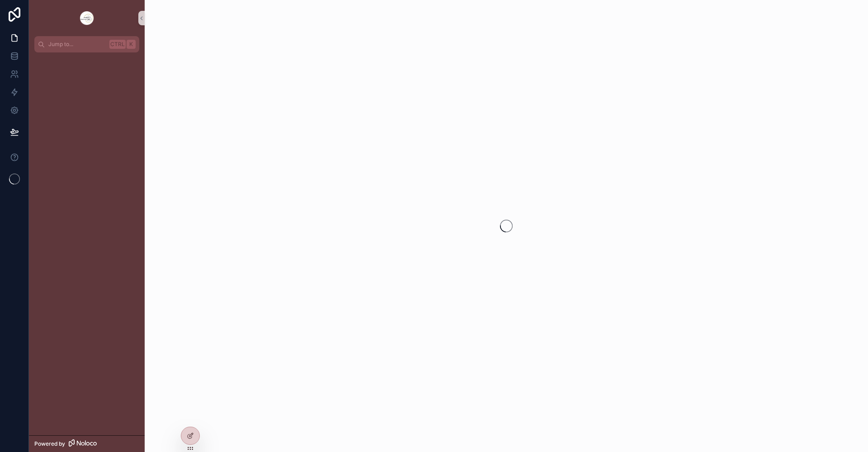 The image size is (868, 452). I want to click on span: Ctrl, so click(117, 45).